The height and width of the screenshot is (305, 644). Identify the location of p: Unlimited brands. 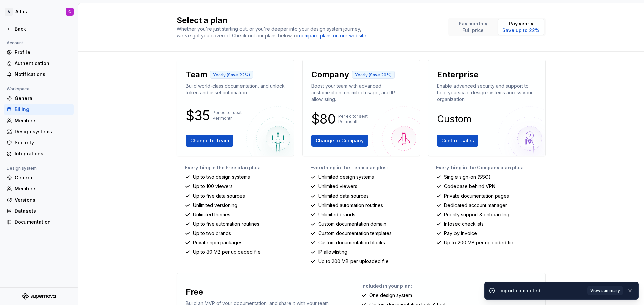
(337, 215).